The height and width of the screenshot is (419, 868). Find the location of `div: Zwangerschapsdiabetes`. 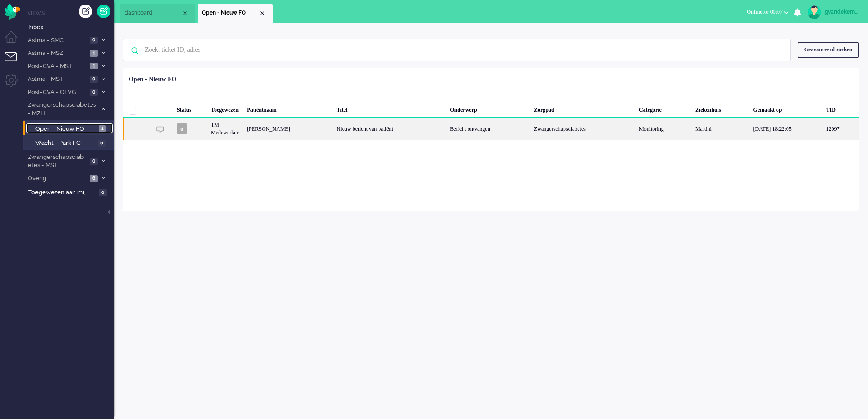

div: Zwangerschapsdiabetes is located at coordinates (583, 128).